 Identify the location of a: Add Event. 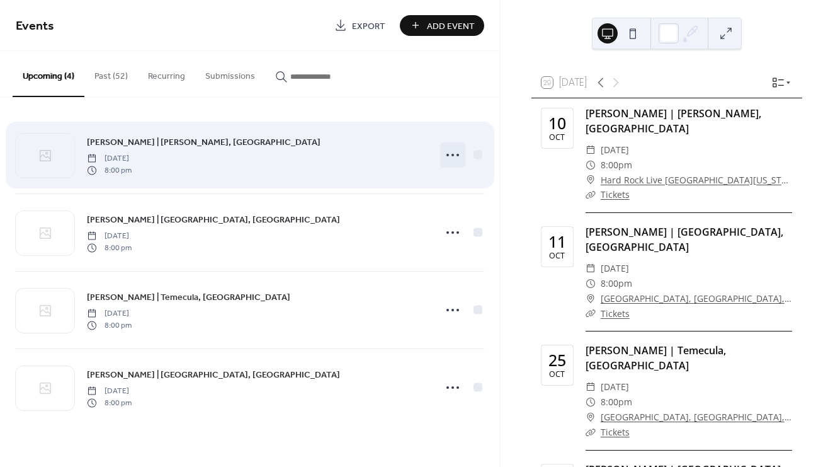
(442, 25).